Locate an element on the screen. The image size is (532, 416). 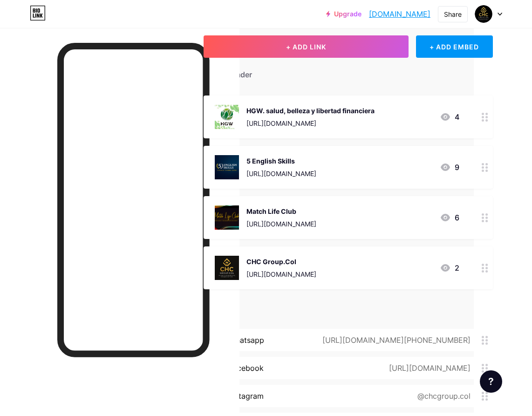
img: CHC Group.Col is located at coordinates (227, 268).